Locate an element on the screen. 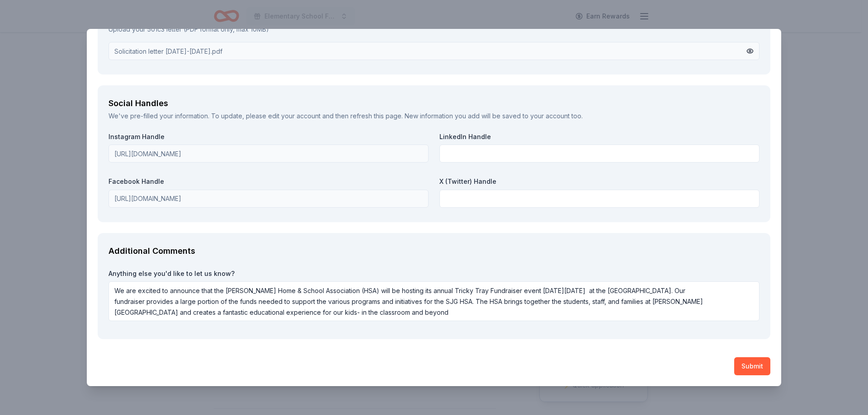 The width and height of the screenshot is (868, 415). label: X (Twitter) Handle is located at coordinates (599, 181).